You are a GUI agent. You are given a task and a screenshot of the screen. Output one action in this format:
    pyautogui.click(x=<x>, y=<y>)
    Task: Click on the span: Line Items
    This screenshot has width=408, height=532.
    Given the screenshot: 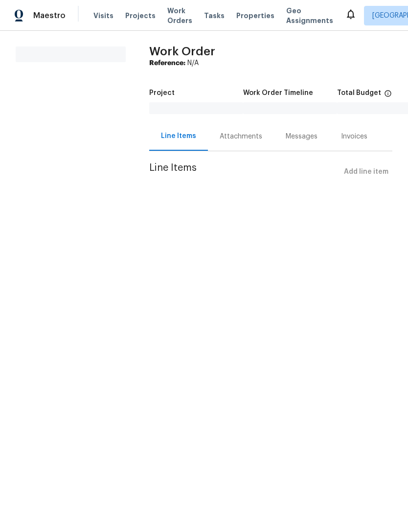 What is the action you would take?
    pyautogui.click(x=245, y=172)
    